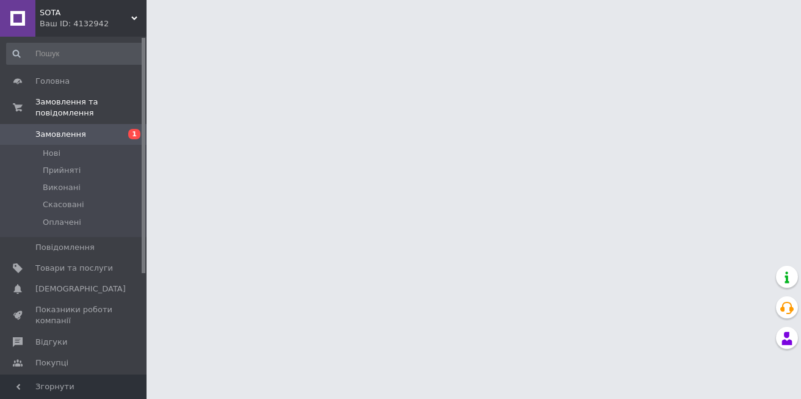  I want to click on span: 1, so click(134, 134).